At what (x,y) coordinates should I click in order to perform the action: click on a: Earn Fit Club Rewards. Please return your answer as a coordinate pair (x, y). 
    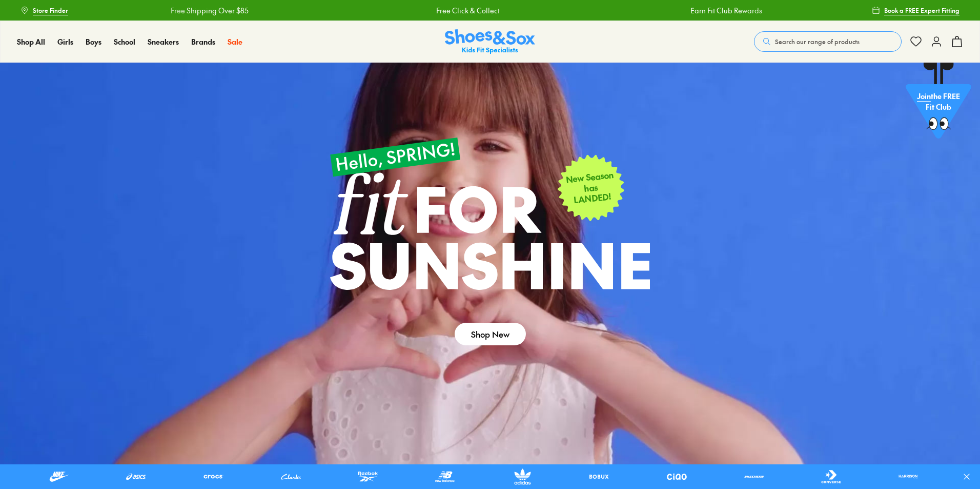
    Looking at the image, I should click on (722, 10).